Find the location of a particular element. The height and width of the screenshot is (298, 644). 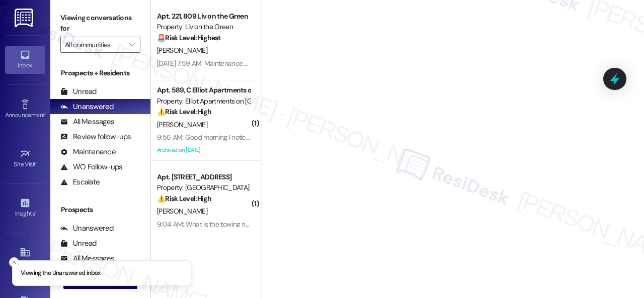

strong: 🚨 Risk Level: Highest is located at coordinates (189, 38).